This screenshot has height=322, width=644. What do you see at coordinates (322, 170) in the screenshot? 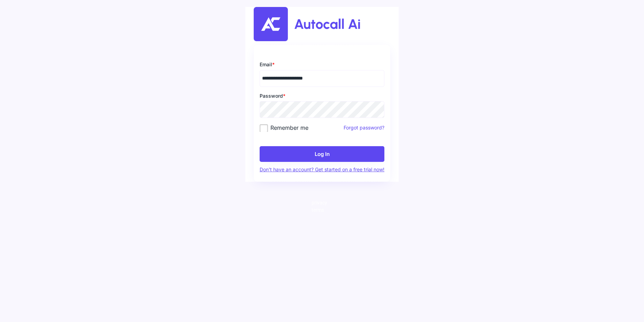
I see `div: Don't have an account? Get started on a free trial now!` at bounding box center [322, 170].